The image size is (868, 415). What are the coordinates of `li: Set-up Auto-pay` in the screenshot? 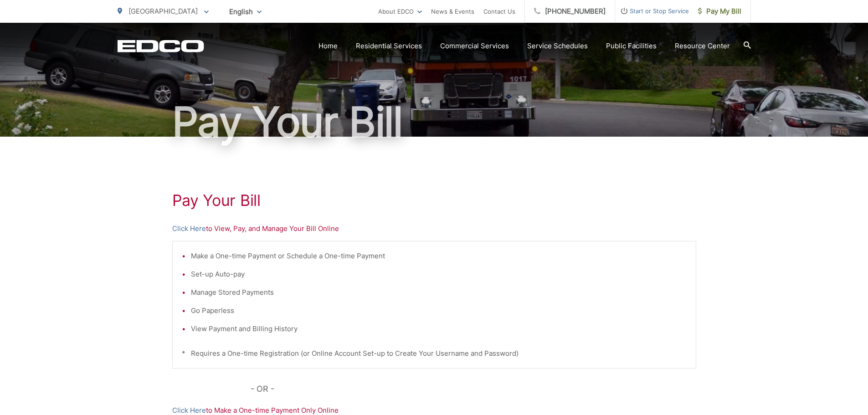 It's located at (439, 274).